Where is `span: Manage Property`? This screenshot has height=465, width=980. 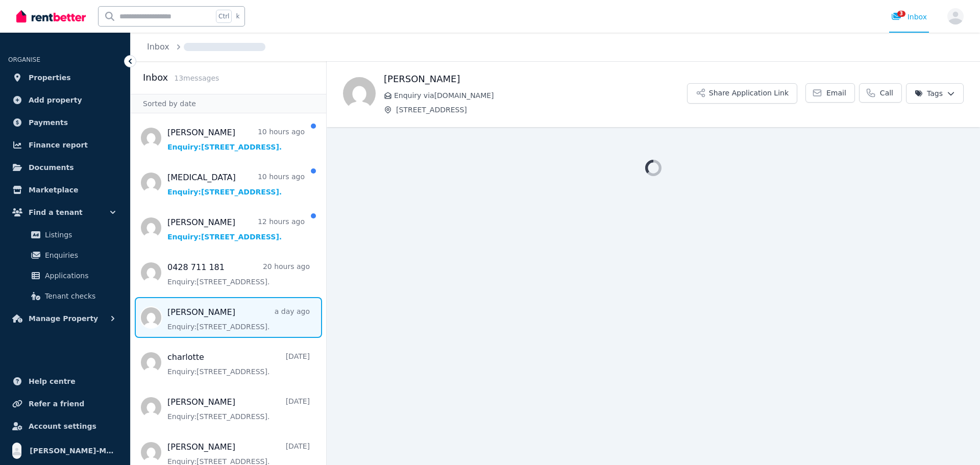
span: Manage Property is located at coordinates (63, 318).